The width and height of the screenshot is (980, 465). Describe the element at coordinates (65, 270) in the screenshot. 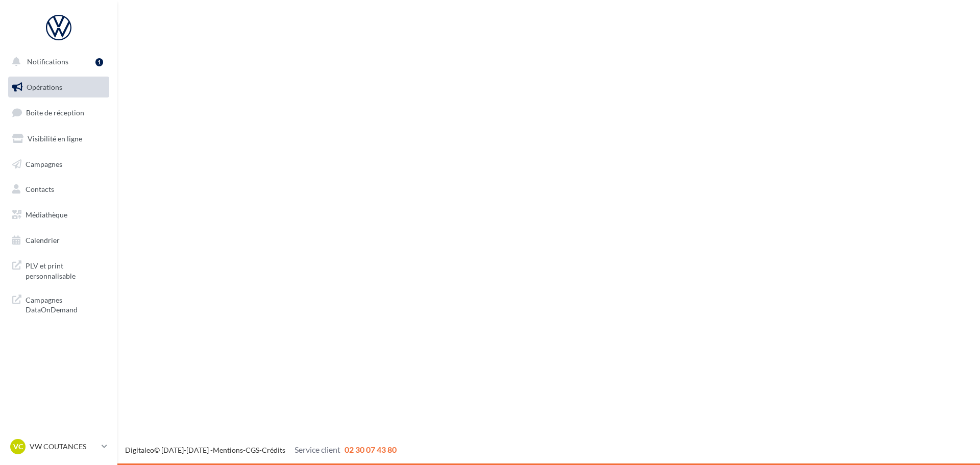

I see `span: PLV et print personnalisable` at that location.